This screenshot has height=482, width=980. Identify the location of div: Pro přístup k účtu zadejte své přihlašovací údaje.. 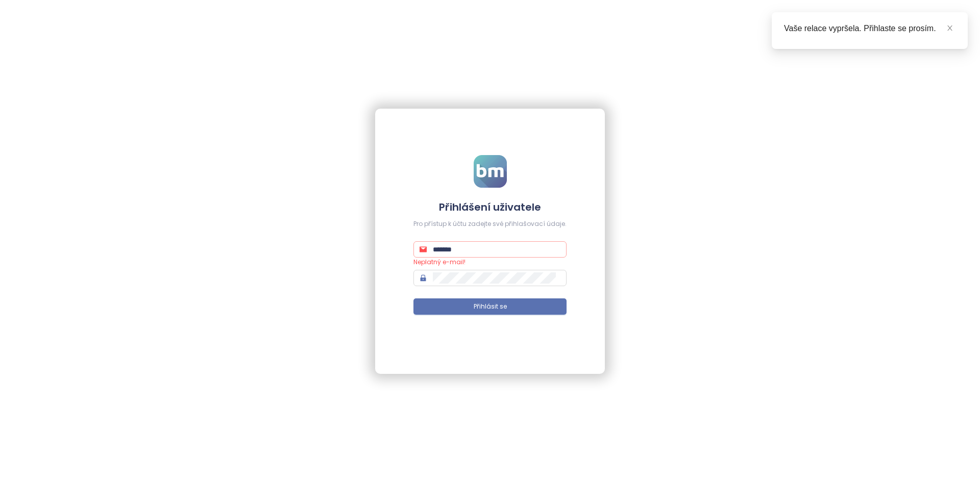
(490, 224).